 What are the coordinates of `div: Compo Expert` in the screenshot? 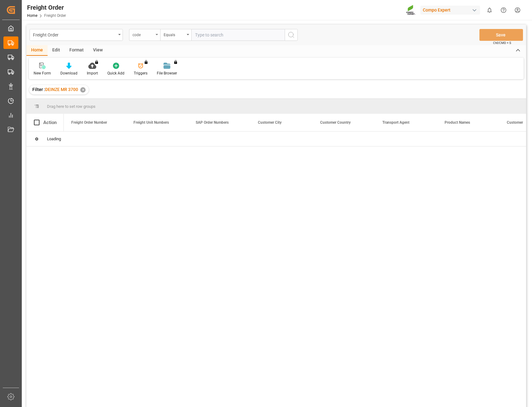 It's located at (450, 10).